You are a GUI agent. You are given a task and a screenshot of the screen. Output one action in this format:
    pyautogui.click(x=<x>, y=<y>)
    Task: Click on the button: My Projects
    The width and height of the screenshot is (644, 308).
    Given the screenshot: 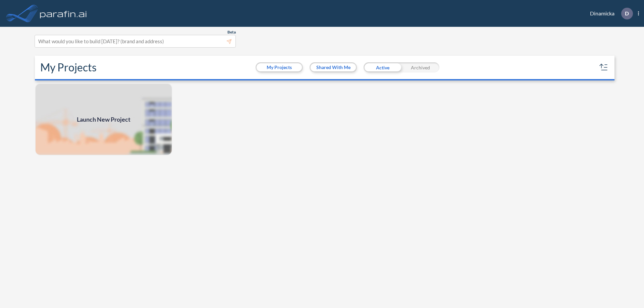 What is the action you would take?
    pyautogui.click(x=279, y=67)
    